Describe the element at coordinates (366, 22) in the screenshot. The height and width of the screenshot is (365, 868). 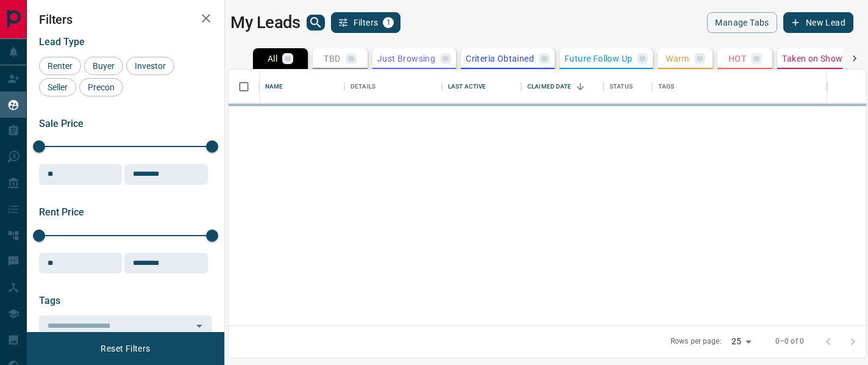
I see `button: Filters1` at that location.